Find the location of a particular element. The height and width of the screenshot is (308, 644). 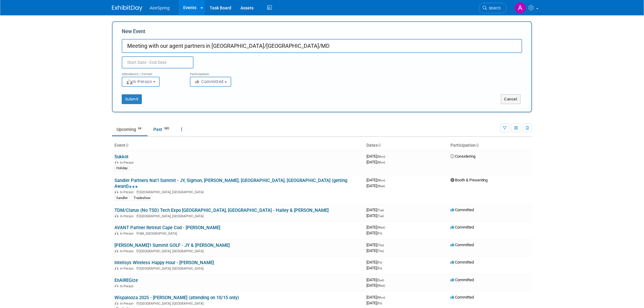

div: Participation: is located at coordinates (220, 73).